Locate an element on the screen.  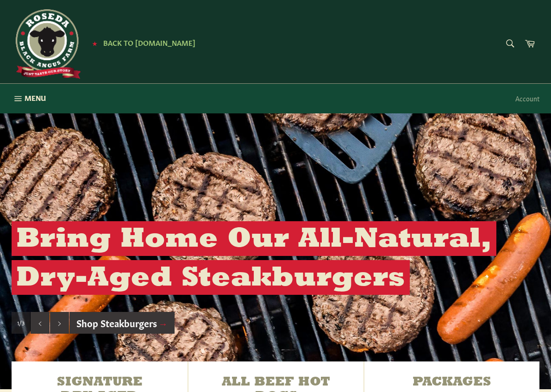
a: Account is located at coordinates (527, 98).